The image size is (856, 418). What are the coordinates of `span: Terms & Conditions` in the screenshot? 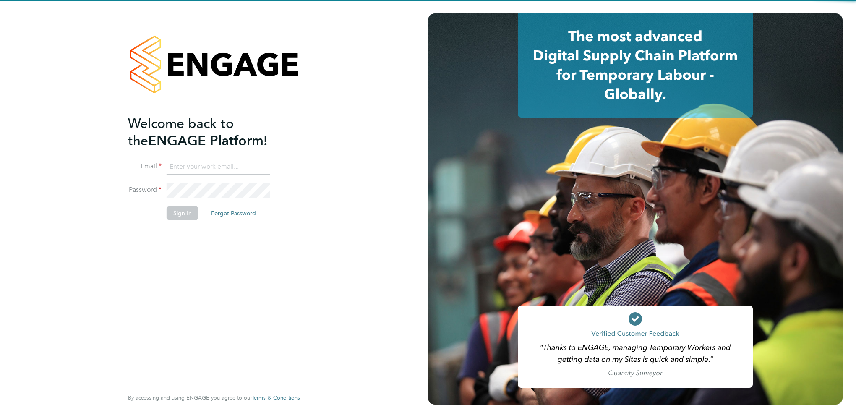 It's located at (276, 397).